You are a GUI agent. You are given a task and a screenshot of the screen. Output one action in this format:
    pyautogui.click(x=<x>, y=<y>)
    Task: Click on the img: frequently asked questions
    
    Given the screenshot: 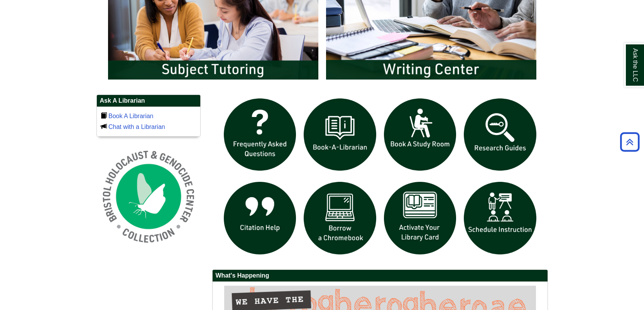 What is the action you would take?
    pyautogui.click(x=261, y=134)
    